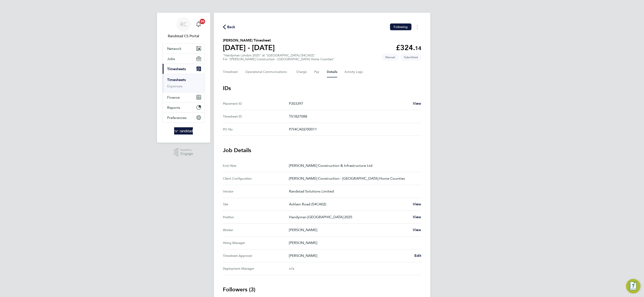 This screenshot has height=297, width=644. Describe the element at coordinates (256, 255) in the screenshot. I see `div: Timesheet Approver` at that location.